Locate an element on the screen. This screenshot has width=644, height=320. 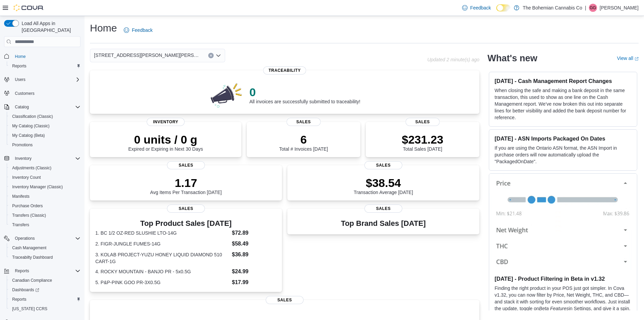
a: Transfers (Classic) is located at coordinates (29, 215).